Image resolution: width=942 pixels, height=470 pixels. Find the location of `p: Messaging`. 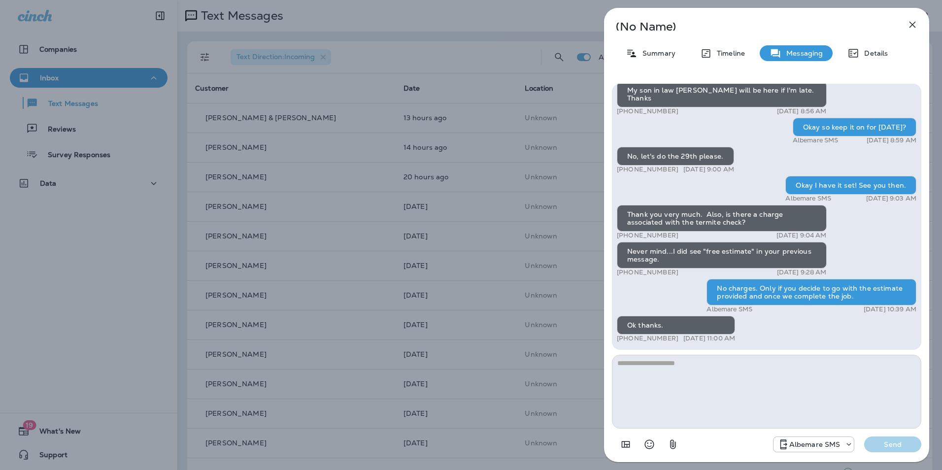

p: Messaging is located at coordinates (802, 53).